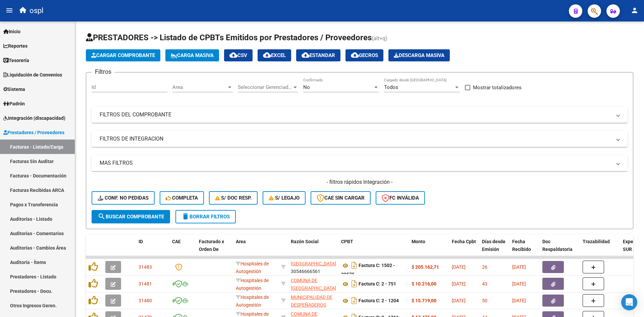  Describe the element at coordinates (391, 87) in the screenshot. I see `span: Todos` at that location.